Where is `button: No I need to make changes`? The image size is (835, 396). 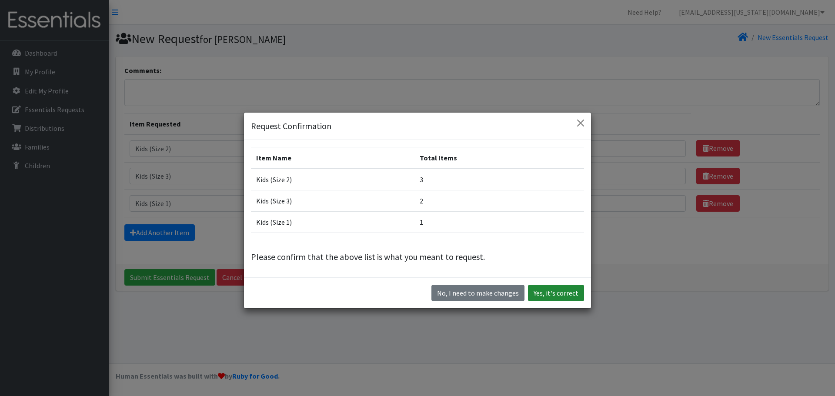 button: No I need to make changes is located at coordinates (478, 293).